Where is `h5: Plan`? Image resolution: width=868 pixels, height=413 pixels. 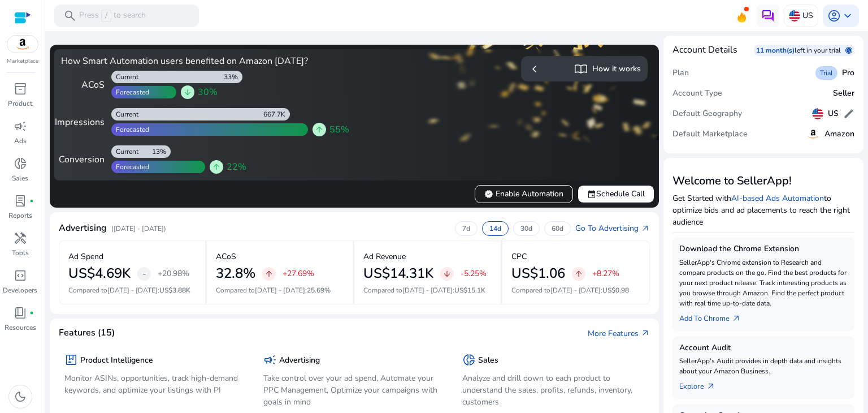
h5: Plan is located at coordinates (681, 73).